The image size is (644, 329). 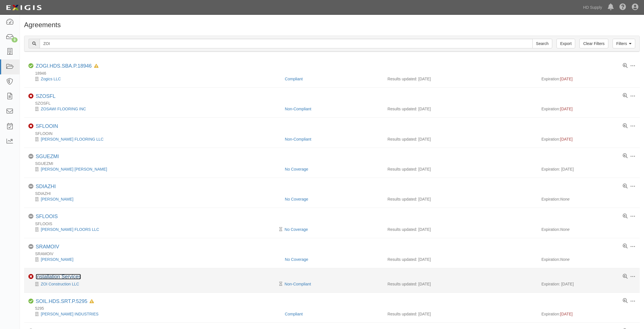 I want to click on a: SOIL.HDS.SRT.P.5295, so click(x=61, y=302).